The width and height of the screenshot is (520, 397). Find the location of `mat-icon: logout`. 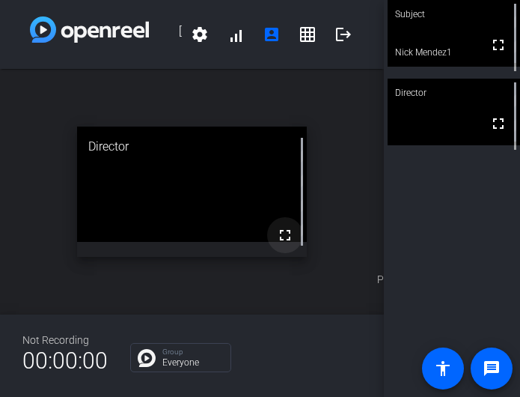

mat-icon: logout is located at coordinates (344, 34).